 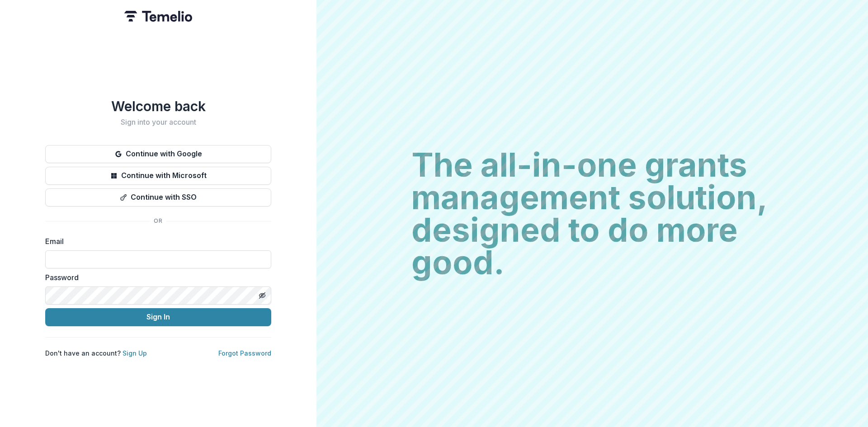 I want to click on label: Password, so click(x=155, y=278).